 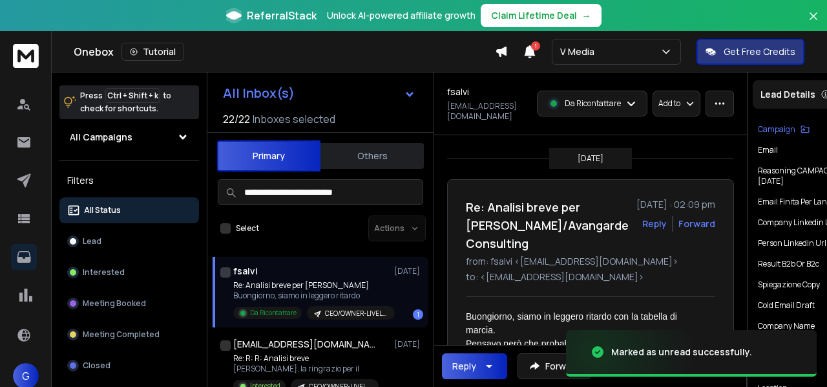 I want to click on button: Forward, so click(x=555, y=366).